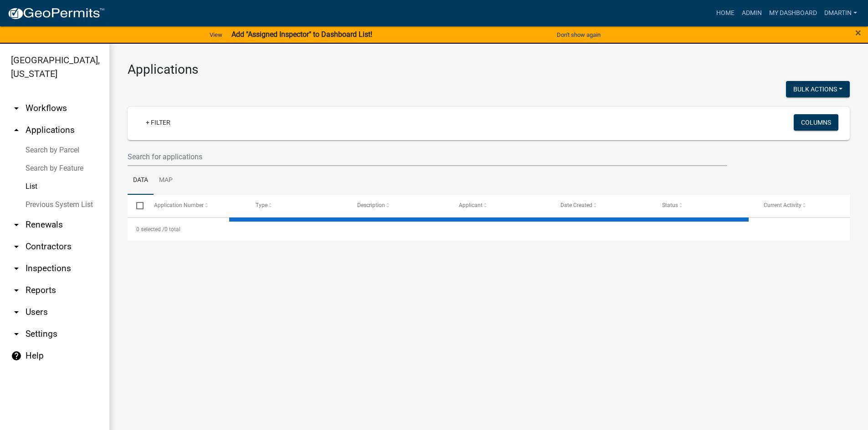  I want to click on button: Bulk Actions, so click(819, 90).